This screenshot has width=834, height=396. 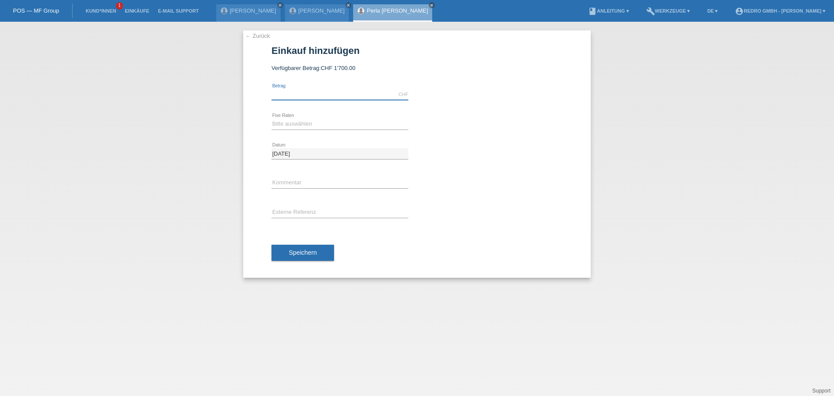 What do you see at coordinates (651, 11) in the screenshot?
I see `i: build` at bounding box center [651, 11].